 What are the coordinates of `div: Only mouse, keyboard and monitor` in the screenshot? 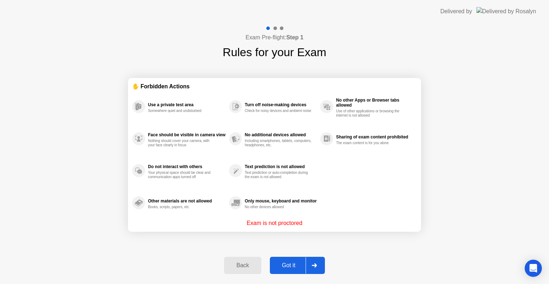 It's located at (281, 201).